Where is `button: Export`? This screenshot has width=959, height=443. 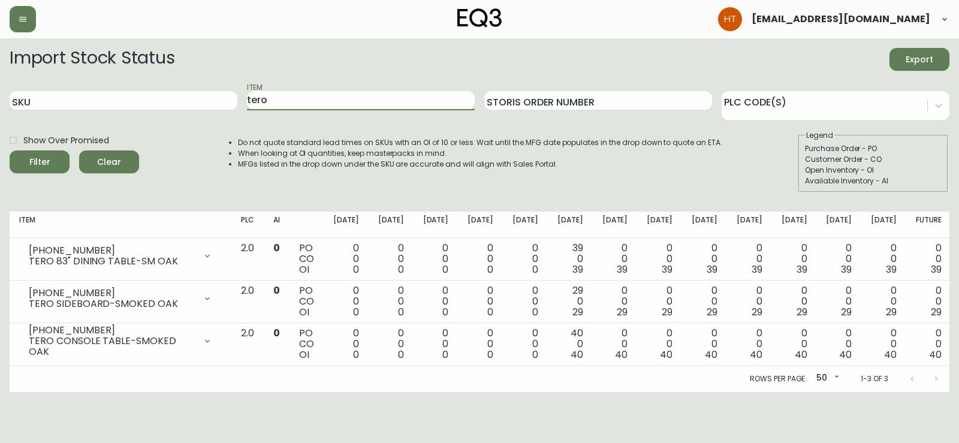 button: Export is located at coordinates (920, 59).